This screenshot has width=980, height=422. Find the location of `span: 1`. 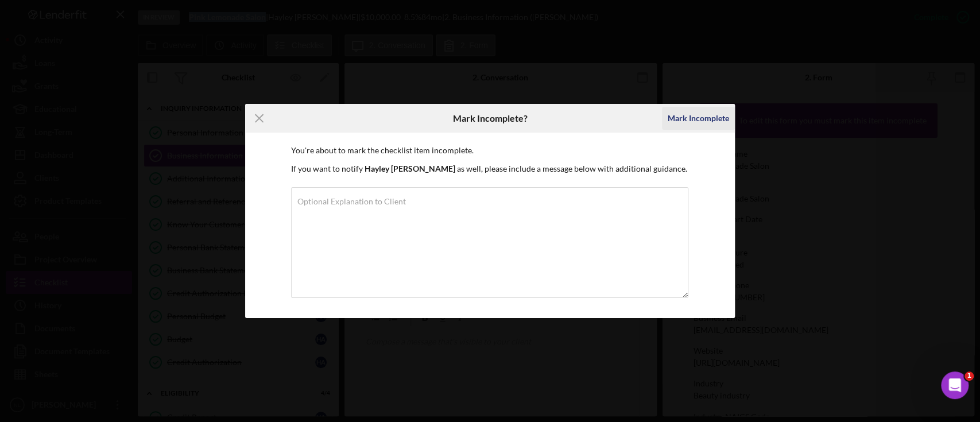

span: 1 is located at coordinates (969, 376).